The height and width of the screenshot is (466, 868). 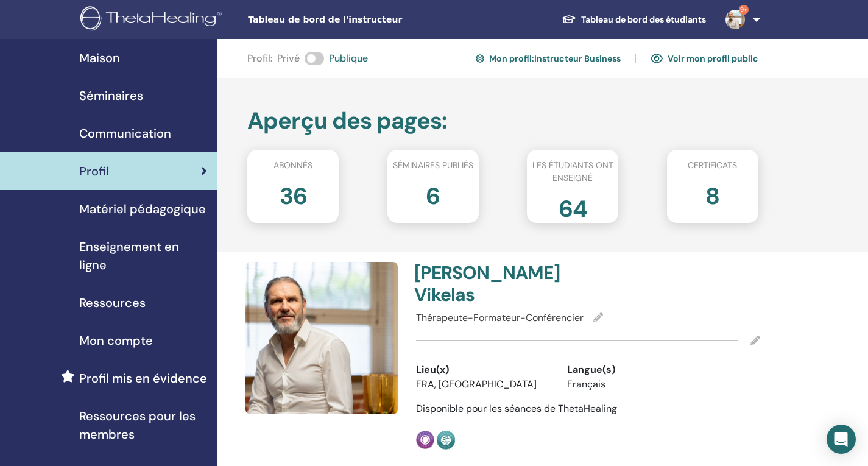 What do you see at coordinates (143, 209) in the screenshot?
I see `font: Matériel pédagogique` at bounding box center [143, 209].